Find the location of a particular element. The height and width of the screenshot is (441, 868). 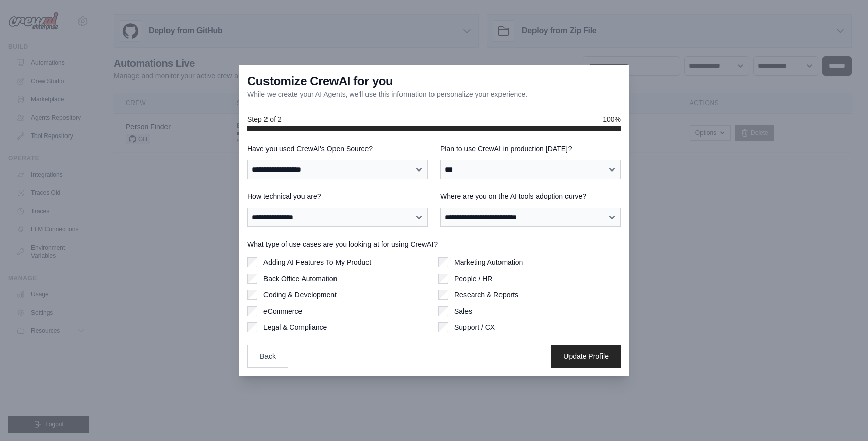

span: 100% is located at coordinates (612, 119).